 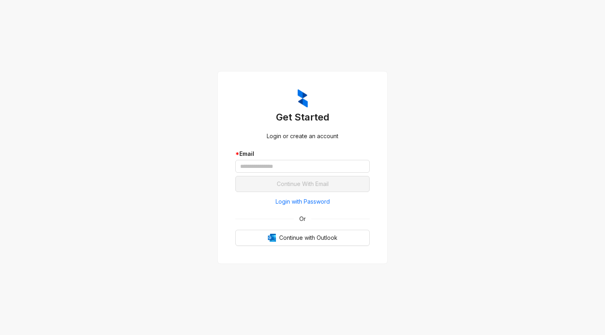 I want to click on button: OutlookContinue with Outlook, so click(x=302, y=238).